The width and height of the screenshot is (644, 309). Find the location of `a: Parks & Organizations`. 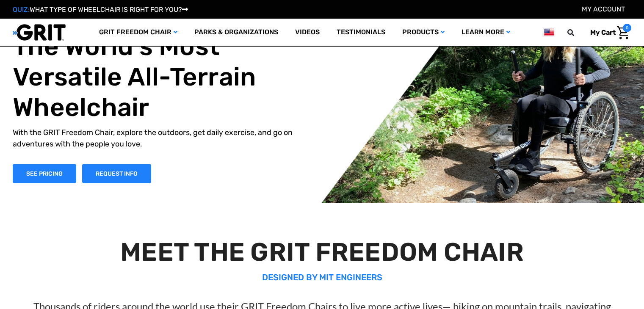

a: Parks & Organizations is located at coordinates (236, 32).